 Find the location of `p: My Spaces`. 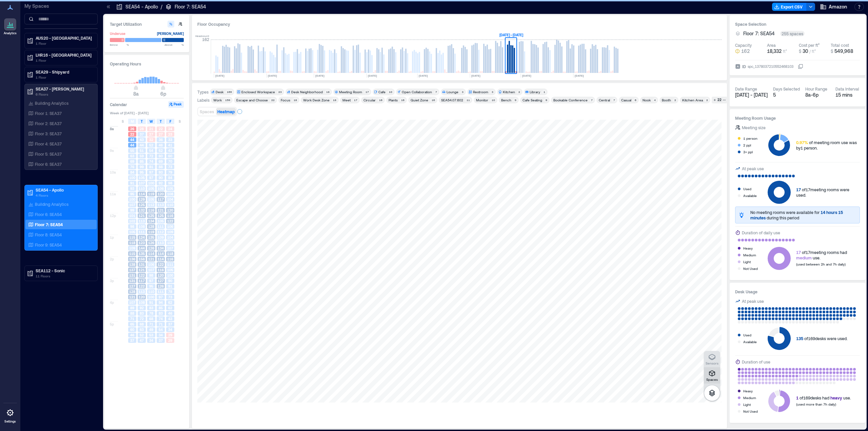

p: My Spaces is located at coordinates (61, 6).